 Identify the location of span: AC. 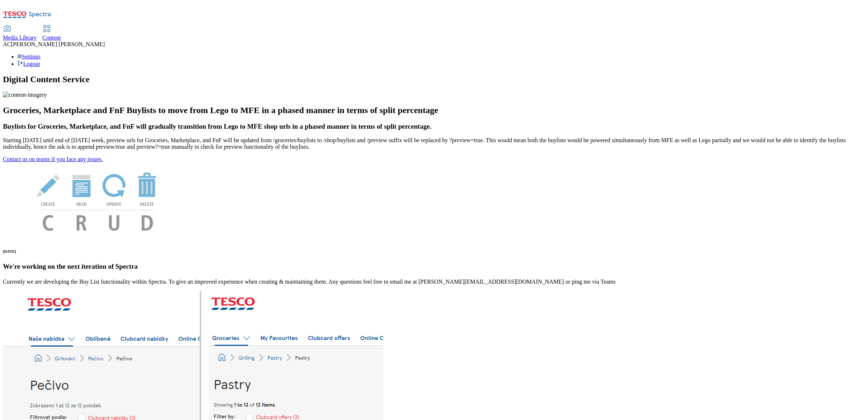
(7, 44).